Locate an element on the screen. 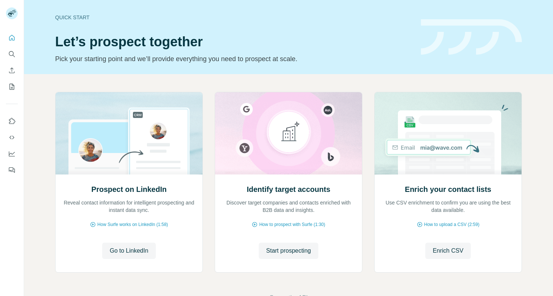 The width and height of the screenshot is (553, 296). button: My lists is located at coordinates (12, 87).